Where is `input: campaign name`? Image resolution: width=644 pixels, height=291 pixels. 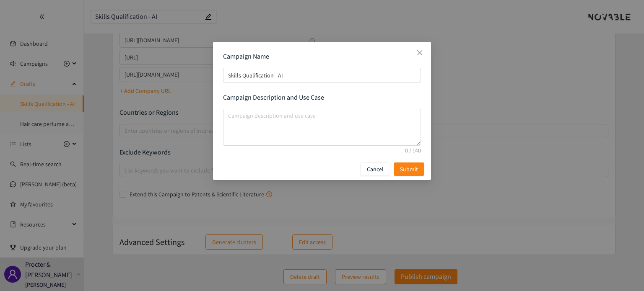
input: campaign name is located at coordinates (322, 76).